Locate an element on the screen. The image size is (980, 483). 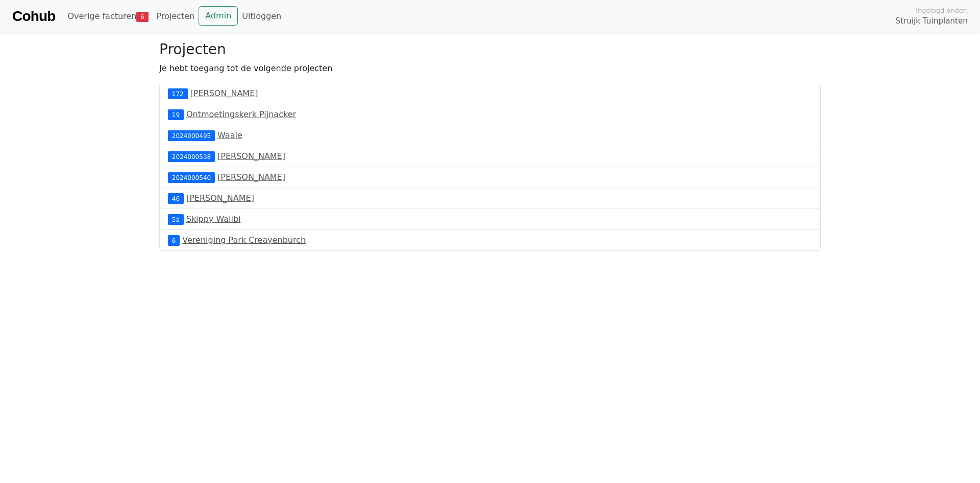
a: Skippy Walibi is located at coordinates (213, 219).